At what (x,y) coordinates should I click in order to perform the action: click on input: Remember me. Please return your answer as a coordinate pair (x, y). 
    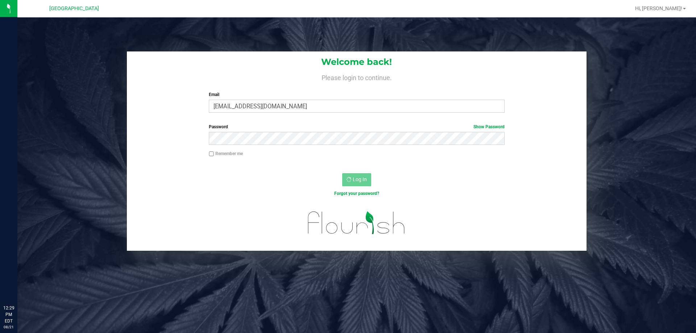
    Looking at the image, I should click on (211, 154).